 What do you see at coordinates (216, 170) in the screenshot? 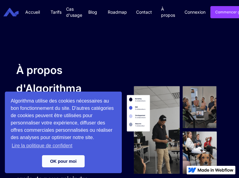
I see `img: Made in Webflow` at bounding box center [216, 170].